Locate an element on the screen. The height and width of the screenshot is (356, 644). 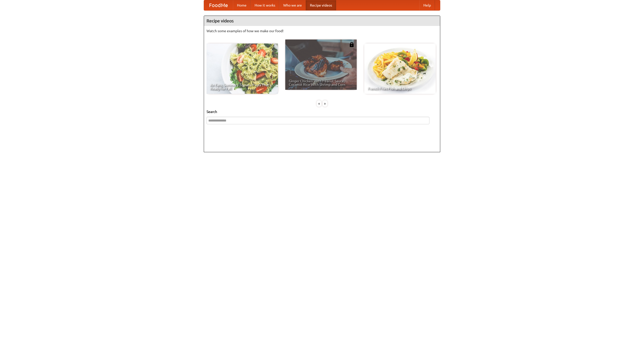
a: How it works is located at coordinates (265, 5).